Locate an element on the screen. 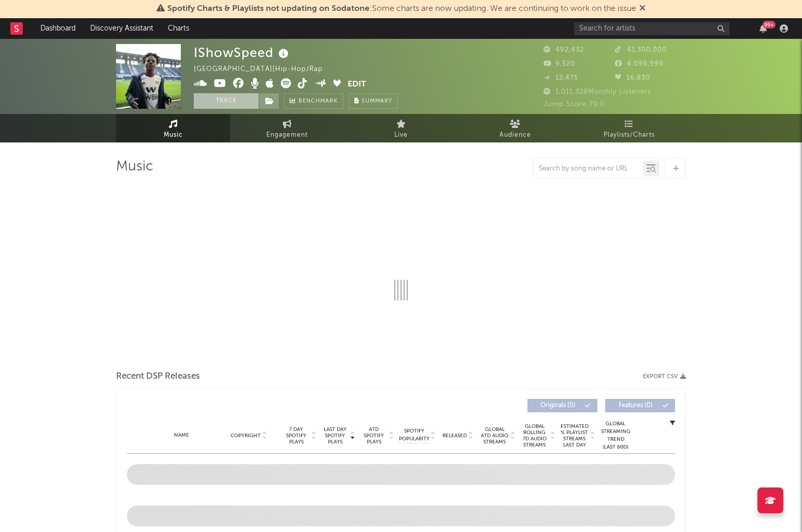  span: 12,475 is located at coordinates (560, 78).